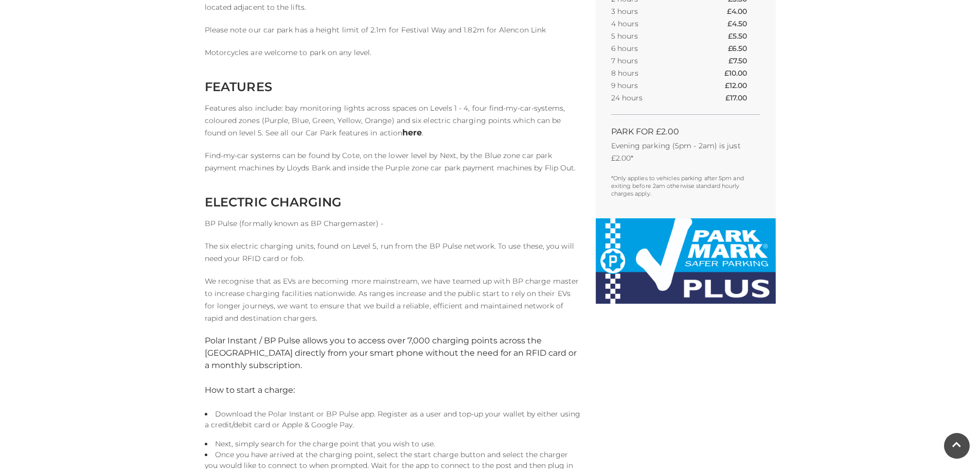 This screenshot has height=469, width=980. I want to click on p: The six electric charging units, found on Level 5, run from the BP Pulse network. To use these, y..., so click(392, 252).